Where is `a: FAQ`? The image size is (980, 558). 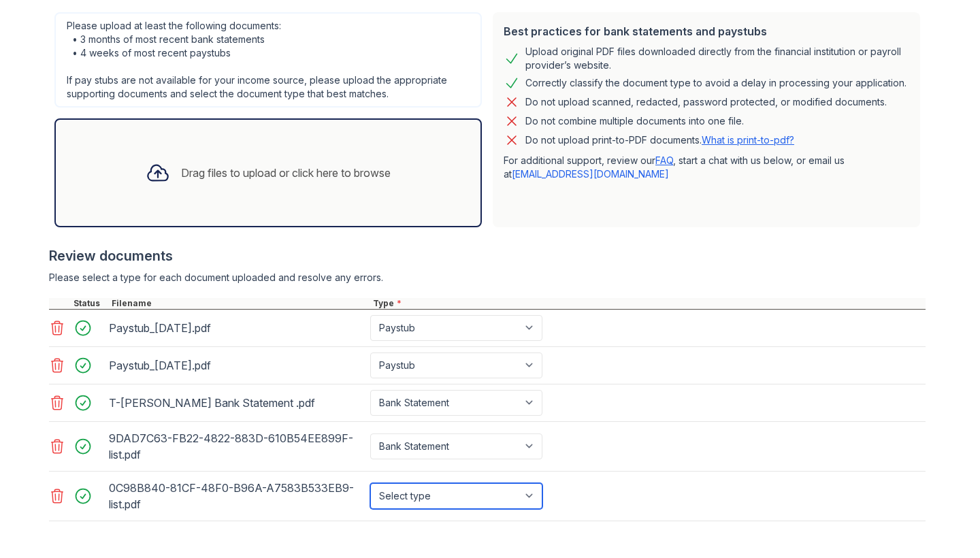 a: FAQ is located at coordinates (664, 160).